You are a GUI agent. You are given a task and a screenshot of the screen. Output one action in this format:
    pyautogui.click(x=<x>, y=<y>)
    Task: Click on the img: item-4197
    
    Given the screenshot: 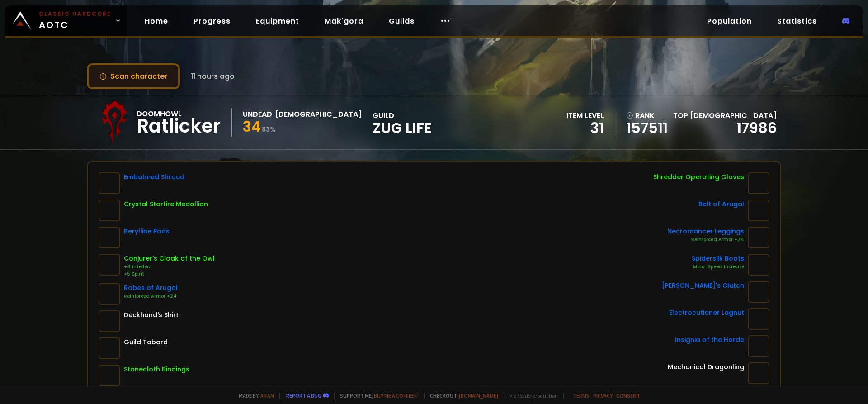 What is the action you would take?
    pyautogui.click(x=110, y=238)
    